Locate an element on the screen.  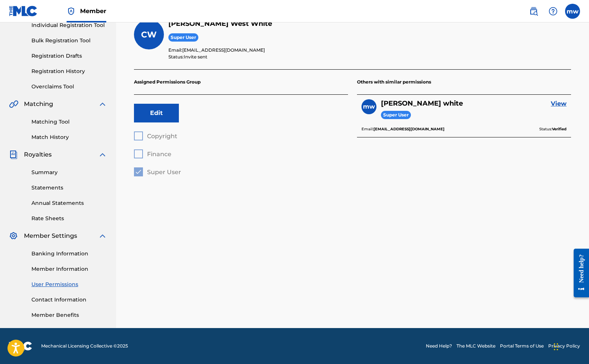
a: Portal Terms of Use is located at coordinates (522, 346).